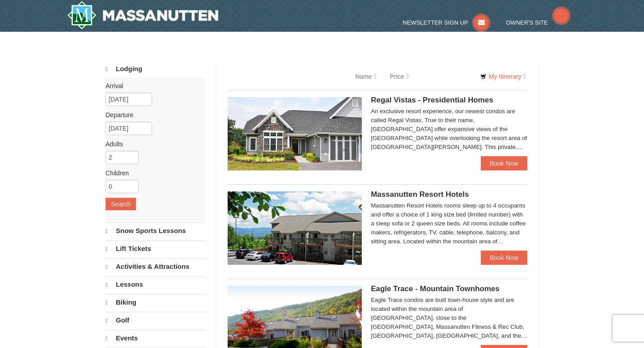  Describe the element at coordinates (503, 76) in the screenshot. I see `a: My Itinerary` at that location.